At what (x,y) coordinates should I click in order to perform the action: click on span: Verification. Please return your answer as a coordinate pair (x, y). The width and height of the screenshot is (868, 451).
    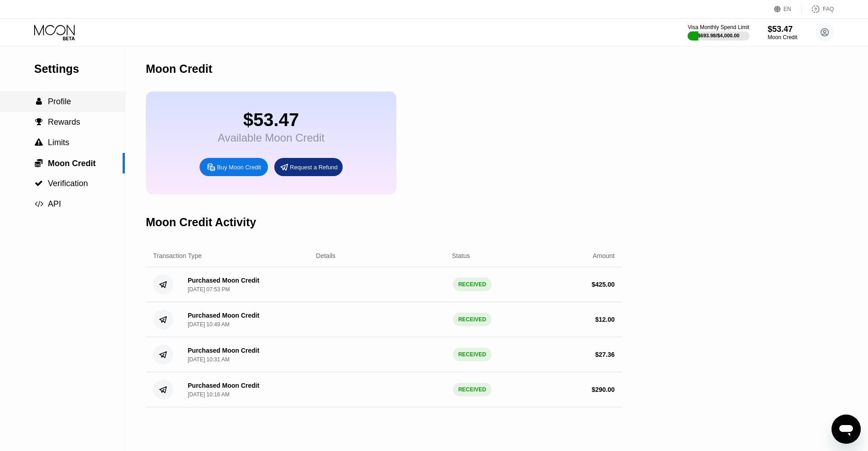
    Looking at the image, I should click on (68, 184).